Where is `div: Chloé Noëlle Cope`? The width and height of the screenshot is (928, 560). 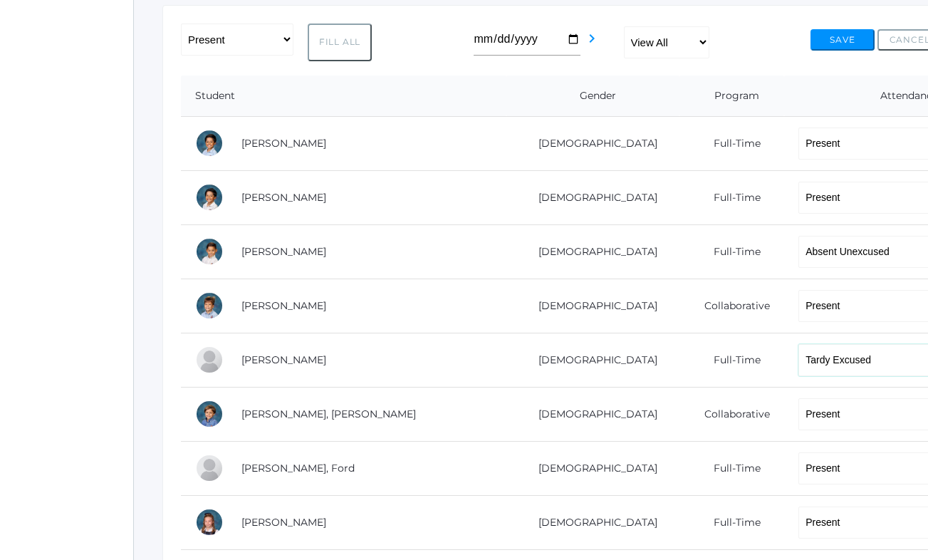
div: Chloé Noëlle Cope is located at coordinates (209, 360).